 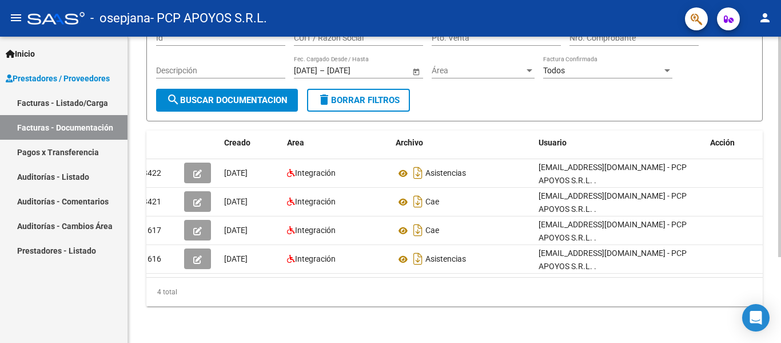 I want to click on mat-icon: search, so click(x=173, y=100).